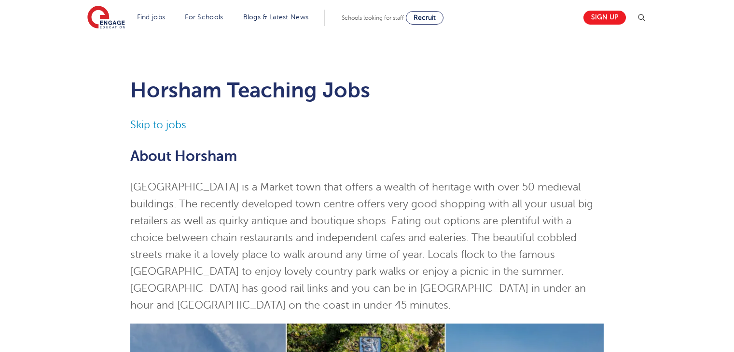 This screenshot has height=352, width=734. What do you see at coordinates (151, 17) in the screenshot?
I see `a: Find jobs` at bounding box center [151, 17].